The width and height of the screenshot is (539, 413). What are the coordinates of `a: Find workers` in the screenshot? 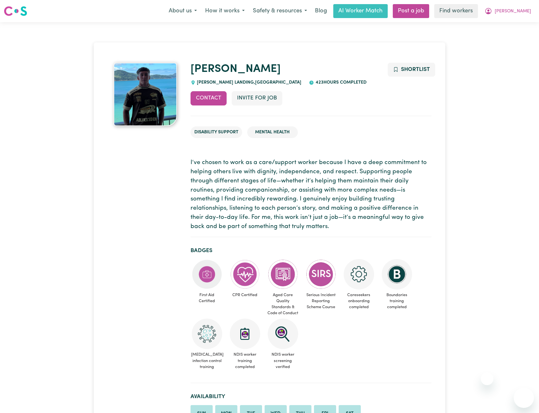 It's located at (456, 11).